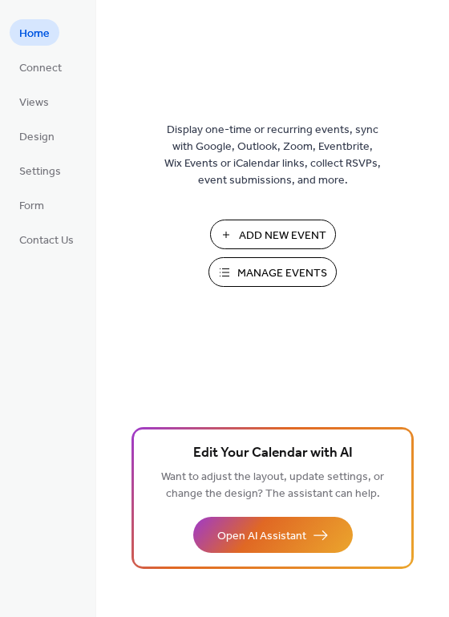  What do you see at coordinates (40, 170) in the screenshot?
I see `a: Settings` at bounding box center [40, 170].